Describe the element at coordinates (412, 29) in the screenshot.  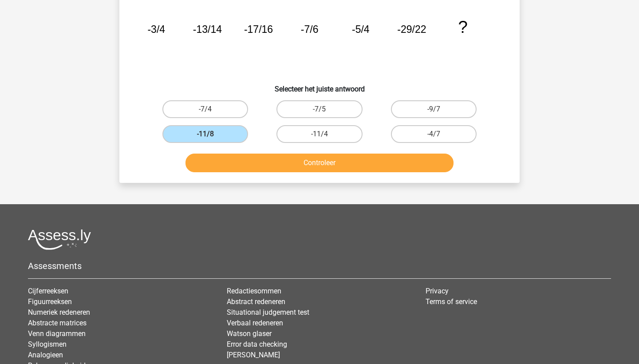
I see `tspan: -29/22` at that location.